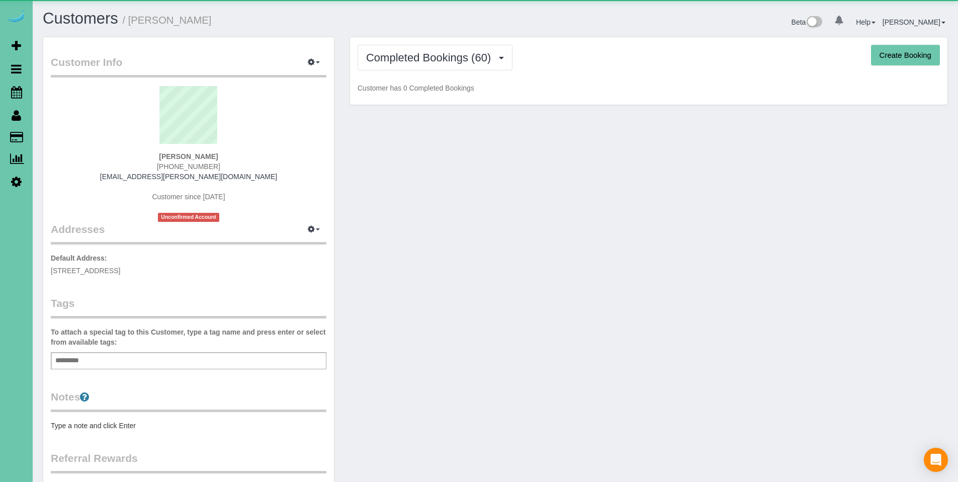 The height and width of the screenshot is (482, 958). Describe the element at coordinates (79, 258) in the screenshot. I see `label: Default Address:` at that location.